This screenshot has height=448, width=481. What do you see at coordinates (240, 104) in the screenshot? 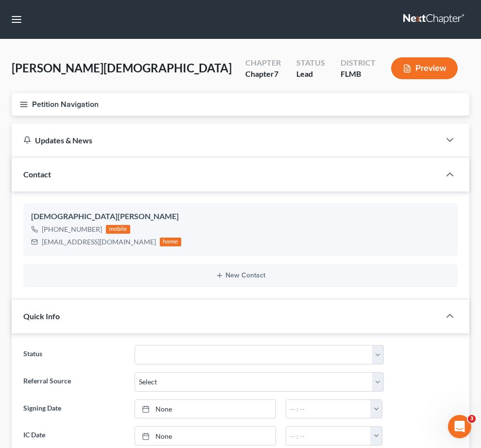
I see `button: Petition Navigation` at bounding box center [240, 104].